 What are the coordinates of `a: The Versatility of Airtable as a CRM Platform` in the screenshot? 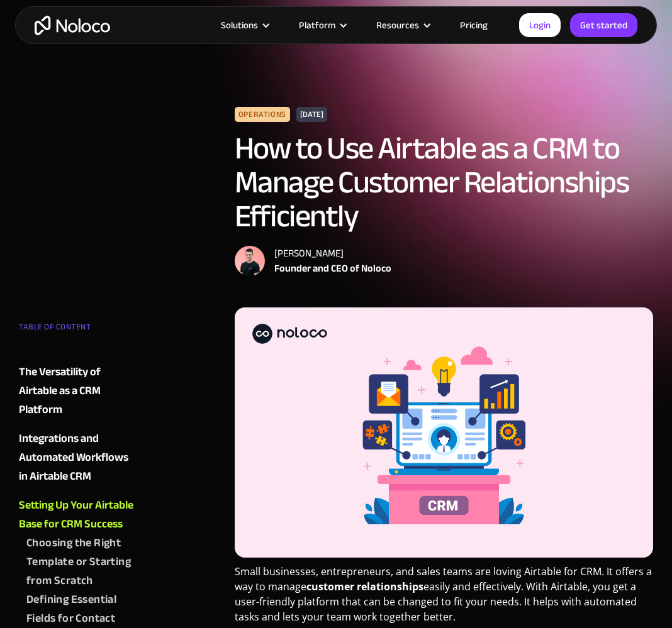 It's located at (78, 391).